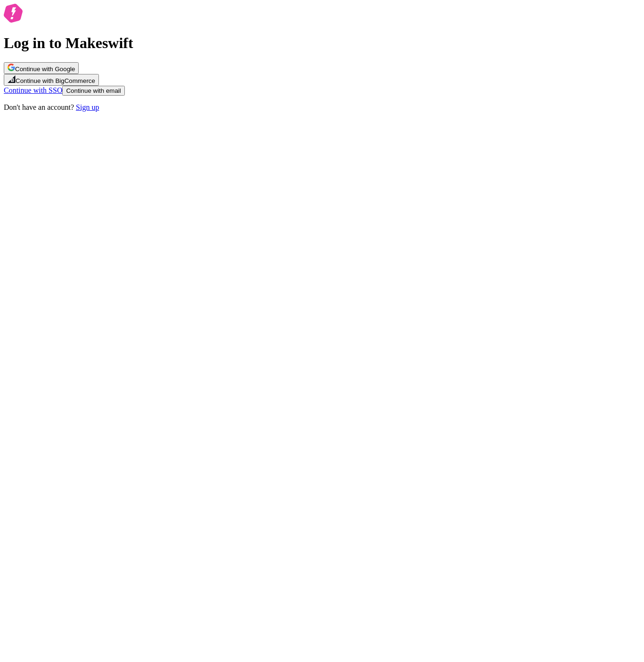 The width and height of the screenshot is (644, 662). I want to click on h1: Log in to Makeswift, so click(322, 43).